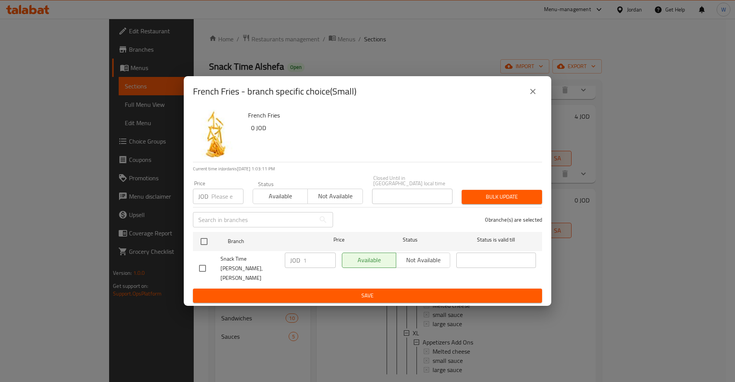 This screenshot has height=382, width=735. What do you see at coordinates (502, 197) in the screenshot?
I see `button: Bulk update` at bounding box center [502, 197].